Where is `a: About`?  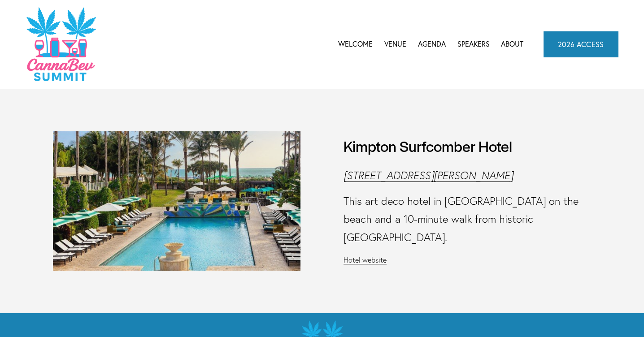 a: About is located at coordinates (512, 44).